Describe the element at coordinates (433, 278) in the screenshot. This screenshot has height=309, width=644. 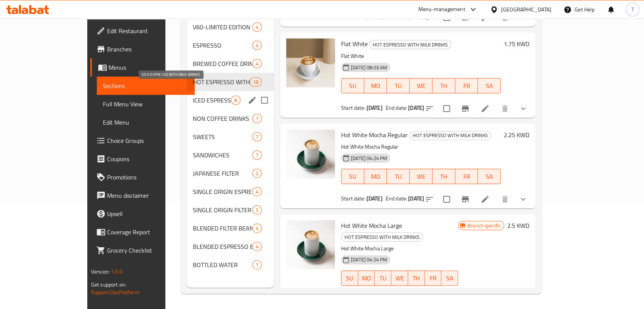
I see `span: FR` at that location.